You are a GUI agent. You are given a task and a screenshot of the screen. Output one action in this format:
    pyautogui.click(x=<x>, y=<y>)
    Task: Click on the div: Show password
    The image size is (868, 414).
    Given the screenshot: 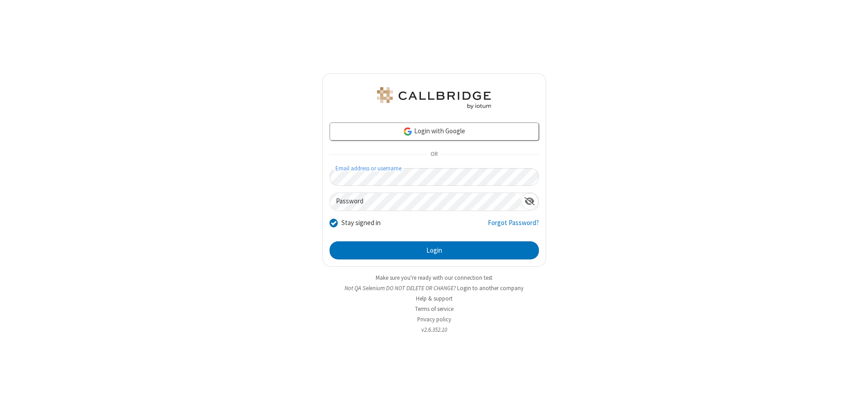 What is the action you would take?
    pyautogui.click(x=529, y=201)
    